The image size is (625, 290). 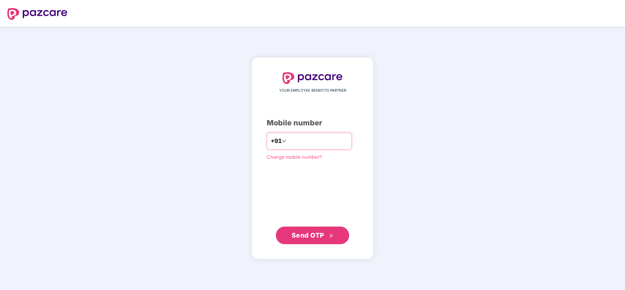 What do you see at coordinates (331, 235) in the screenshot?
I see `span: double-right` at bounding box center [331, 235].